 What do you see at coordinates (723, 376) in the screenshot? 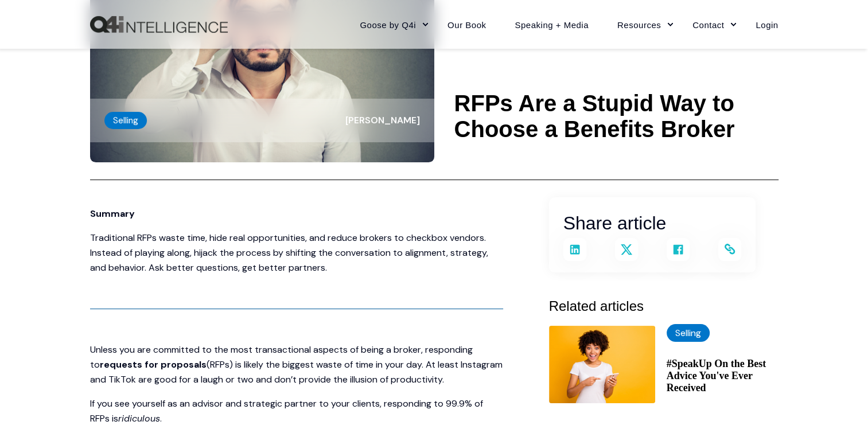
I see `h4: #SpeakUp On the Best Advice You've Ever Received` at bounding box center [723, 376].